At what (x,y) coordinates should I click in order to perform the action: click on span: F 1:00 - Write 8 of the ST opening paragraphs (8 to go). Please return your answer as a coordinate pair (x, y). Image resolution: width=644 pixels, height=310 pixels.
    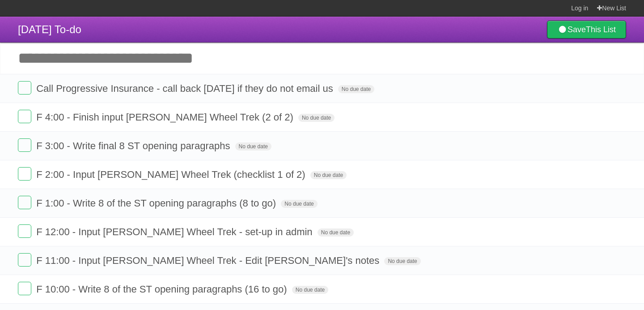
    Looking at the image, I should click on (157, 203).